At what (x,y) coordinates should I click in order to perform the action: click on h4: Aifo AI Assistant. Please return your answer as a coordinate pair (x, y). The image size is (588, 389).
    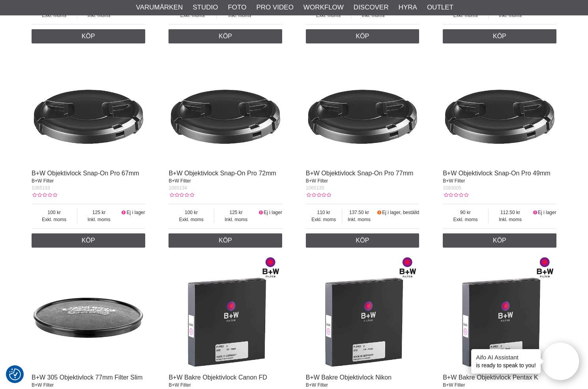
    Looking at the image, I should click on (506, 357).